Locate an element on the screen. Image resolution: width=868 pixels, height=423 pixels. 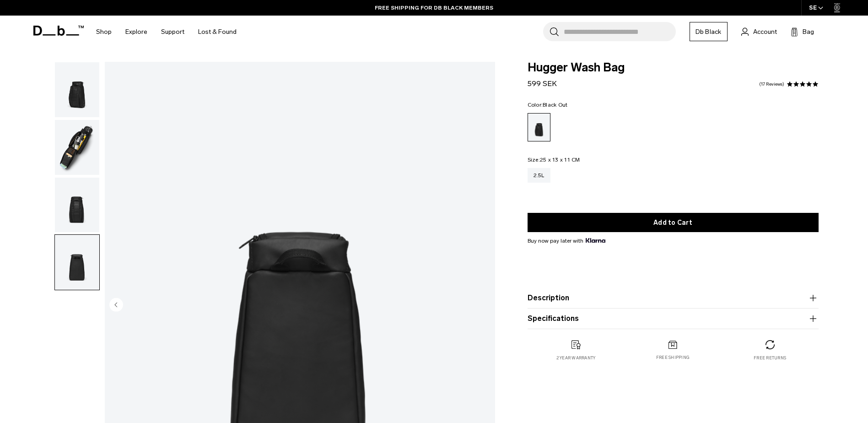
legend: Size: is located at coordinates (553, 160).